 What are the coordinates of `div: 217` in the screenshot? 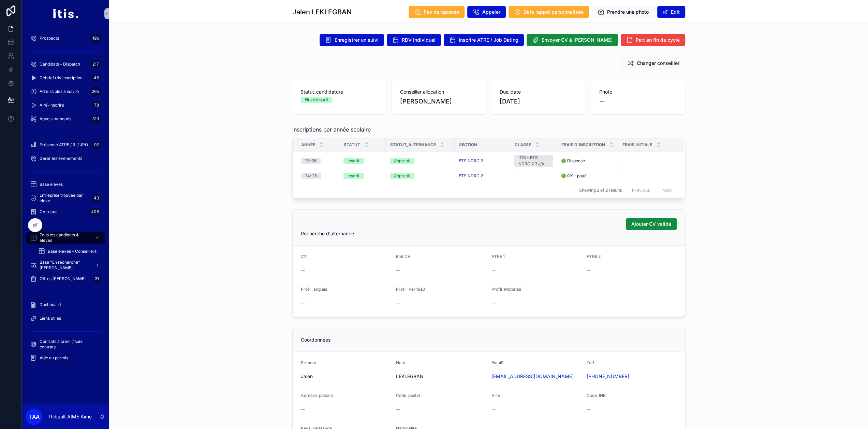 It's located at (96, 64).